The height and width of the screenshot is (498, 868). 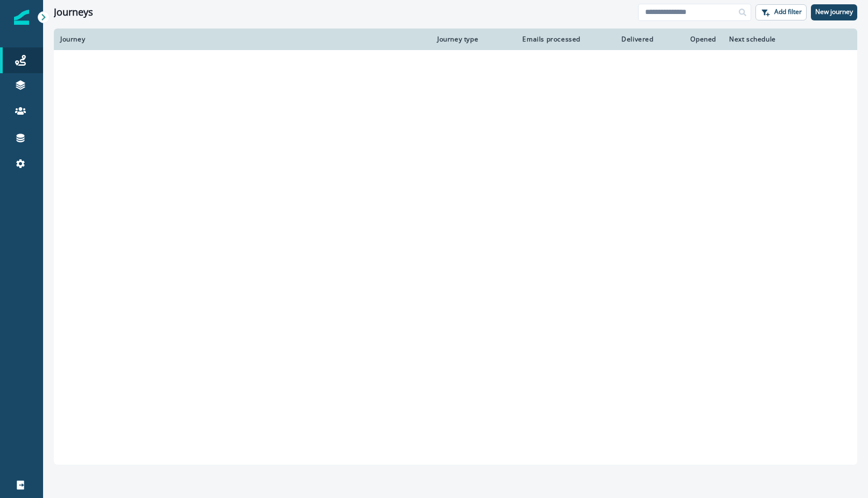 I want to click on div: Opened, so click(x=692, y=39).